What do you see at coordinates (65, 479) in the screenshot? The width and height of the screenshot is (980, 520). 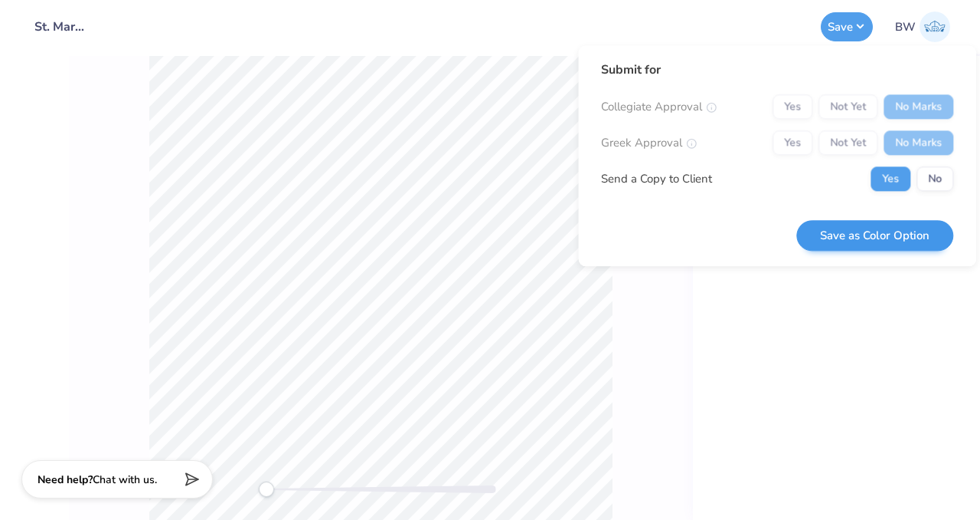 I see `strong: Need help?` at bounding box center [65, 479].